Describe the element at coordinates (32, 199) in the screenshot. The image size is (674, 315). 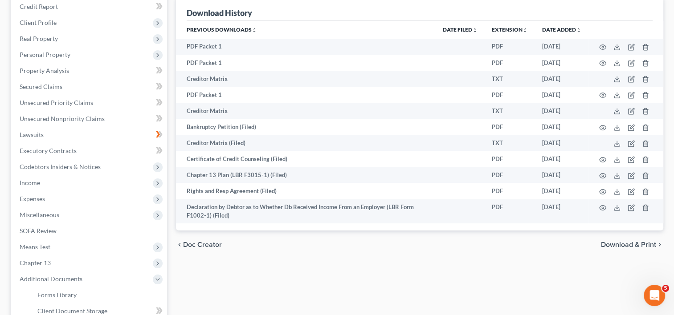
I see `span: Expenses` at that location.